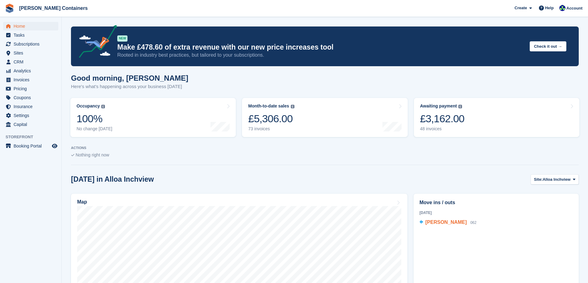 The image size is (588, 283). Describe the element at coordinates (442, 129) in the screenshot. I see `div: 48 invoices` at that location.